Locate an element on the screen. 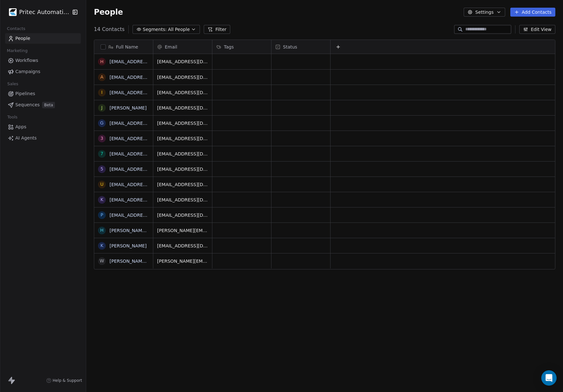 The width and height of the screenshot is (563, 392). button: Filter is located at coordinates (217, 29).